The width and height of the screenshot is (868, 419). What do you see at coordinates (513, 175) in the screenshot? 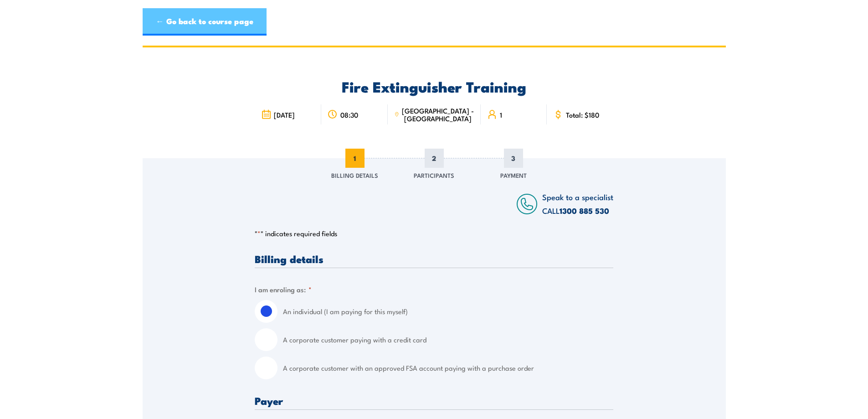
I see `span: Payment` at bounding box center [513, 175].